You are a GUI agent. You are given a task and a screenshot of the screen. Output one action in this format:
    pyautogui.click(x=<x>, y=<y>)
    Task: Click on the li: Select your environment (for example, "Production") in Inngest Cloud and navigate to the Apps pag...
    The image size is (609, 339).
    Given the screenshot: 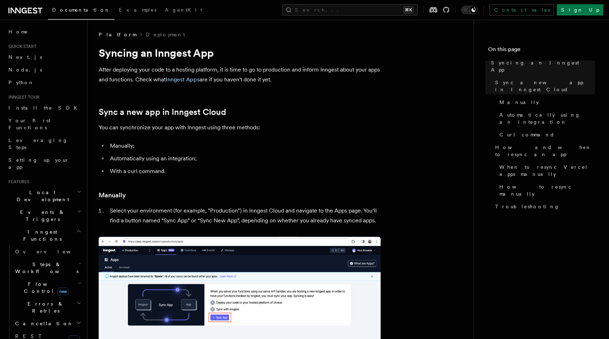 What is the action you would take?
    pyautogui.click(x=244, y=216)
    